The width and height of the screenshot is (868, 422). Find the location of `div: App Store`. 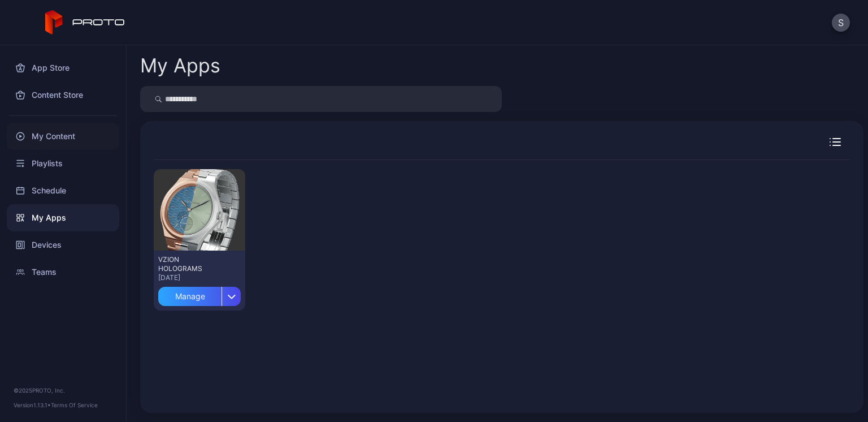

div: App Store is located at coordinates (63, 68).